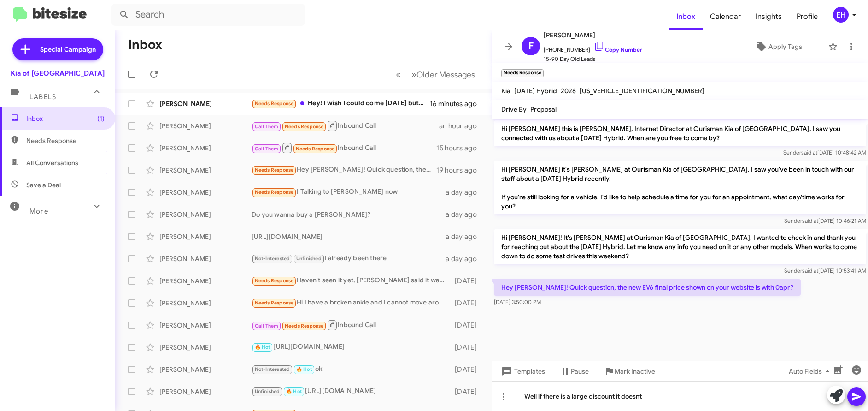 This screenshot has height=411, width=868. Describe the element at coordinates (522, 371) in the screenshot. I see `button: Templates` at that location.